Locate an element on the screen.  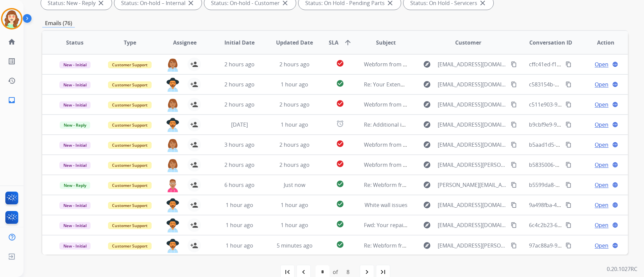
span: Re: Your Extend claim is approved is located at coordinates (407, 84).